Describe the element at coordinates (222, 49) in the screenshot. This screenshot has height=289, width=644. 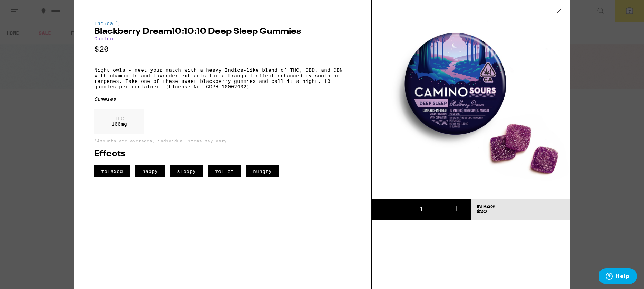
I see `p: $20` at that location.